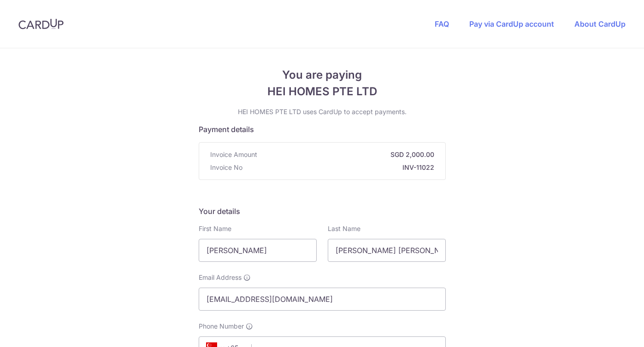 The image size is (644, 347). What do you see at coordinates (322, 112) in the screenshot?
I see `p: HEI HOMES PTE LTD uses CardUp to accept payments.` at bounding box center [322, 112].